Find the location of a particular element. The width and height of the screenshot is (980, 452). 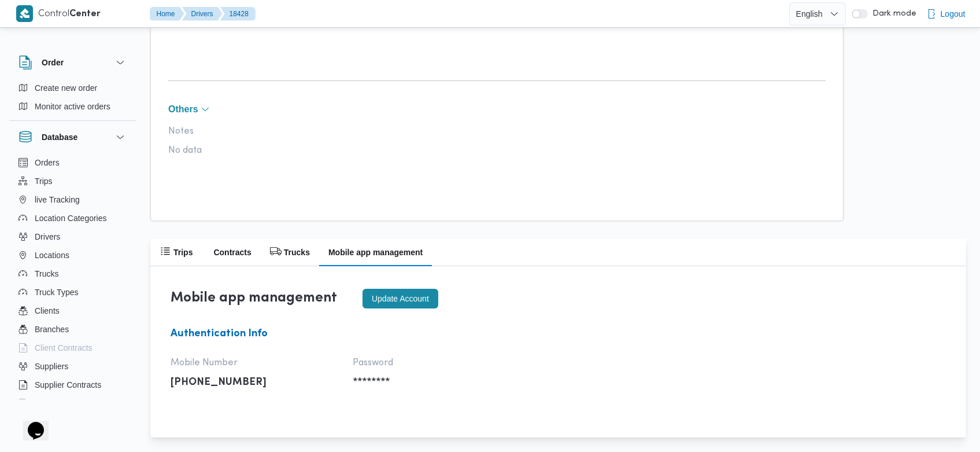

div: Order is located at coordinates (73, 100).